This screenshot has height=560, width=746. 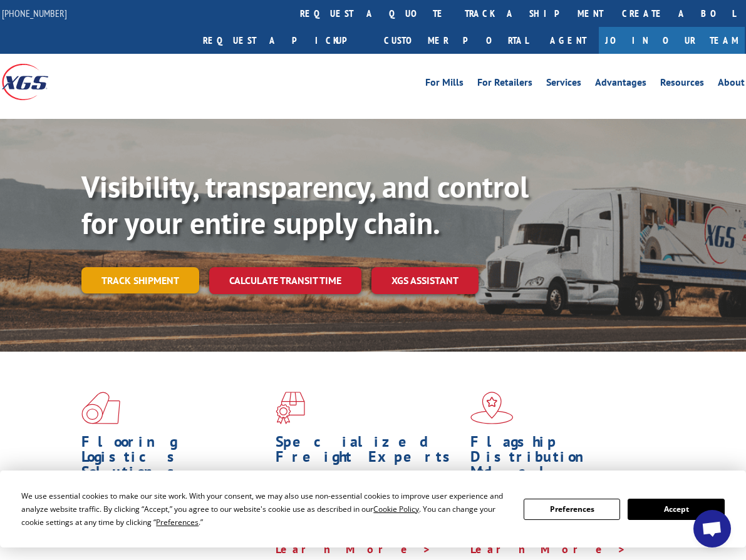 What do you see at coordinates (676, 509) in the screenshot?
I see `button: Accept` at bounding box center [676, 509].